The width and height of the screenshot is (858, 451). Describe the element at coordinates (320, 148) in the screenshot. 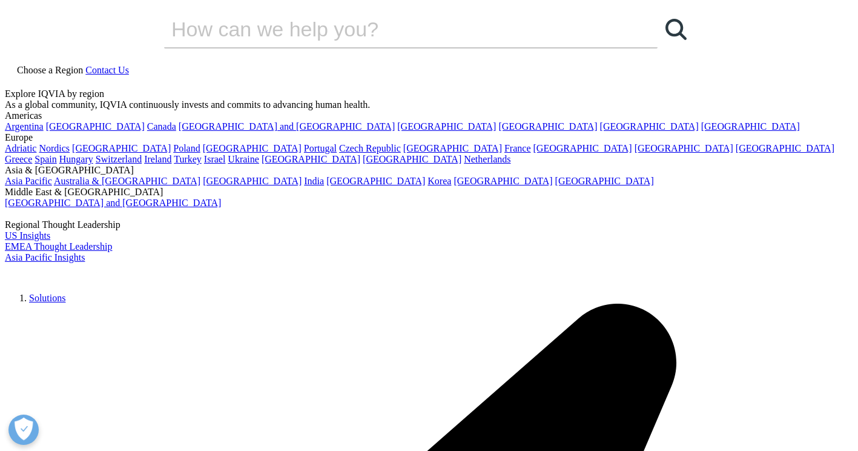

I see `a: Portugal` at that location.